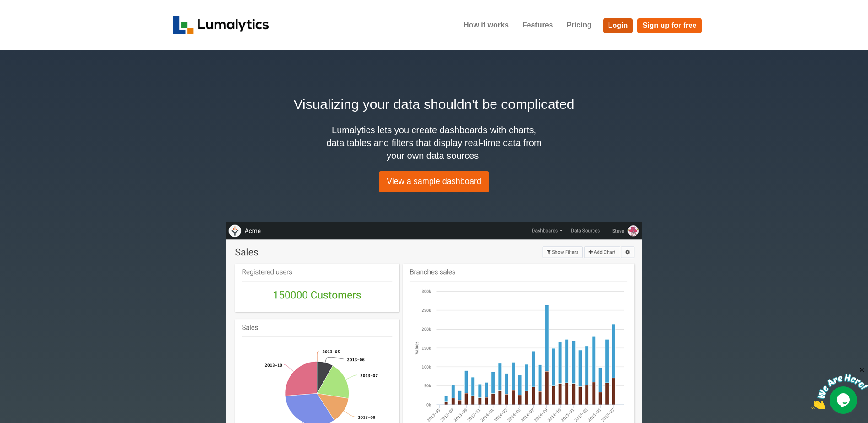  Describe the element at coordinates (434, 143) in the screenshot. I see `h4: Lumalytics lets you create dashboards with charts, data tables and filters that display real-time...` at that location.